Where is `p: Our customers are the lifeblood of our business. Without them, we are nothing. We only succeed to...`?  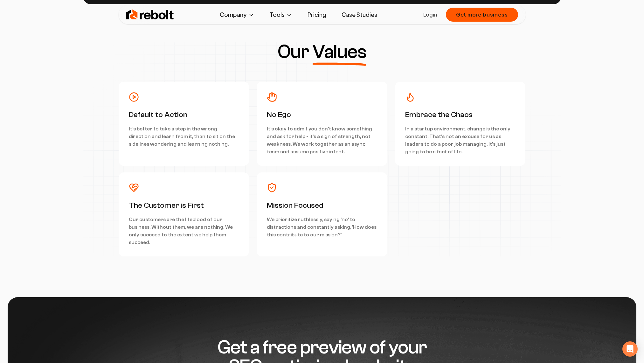
p: Our customers are the lifeblood of our business. Without them, we are nothing. We only succeed to... is located at coordinates (184, 231).